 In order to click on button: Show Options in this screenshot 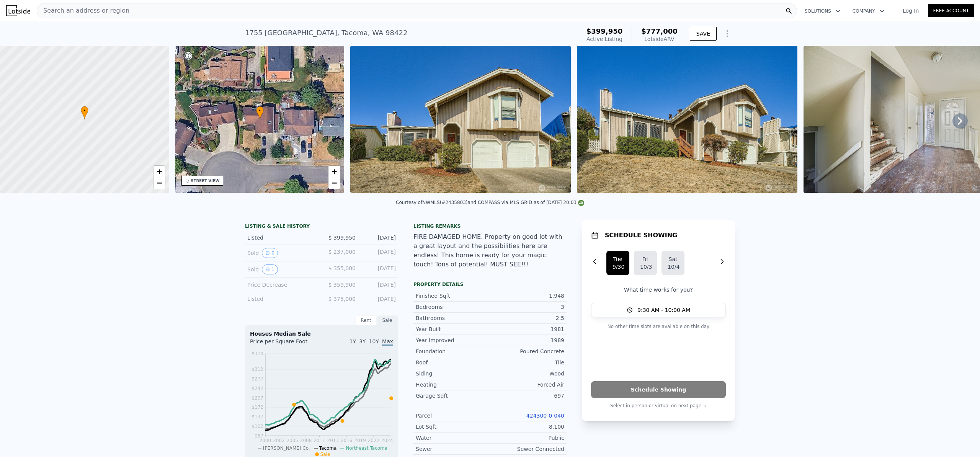, I will do `click(727, 34)`.